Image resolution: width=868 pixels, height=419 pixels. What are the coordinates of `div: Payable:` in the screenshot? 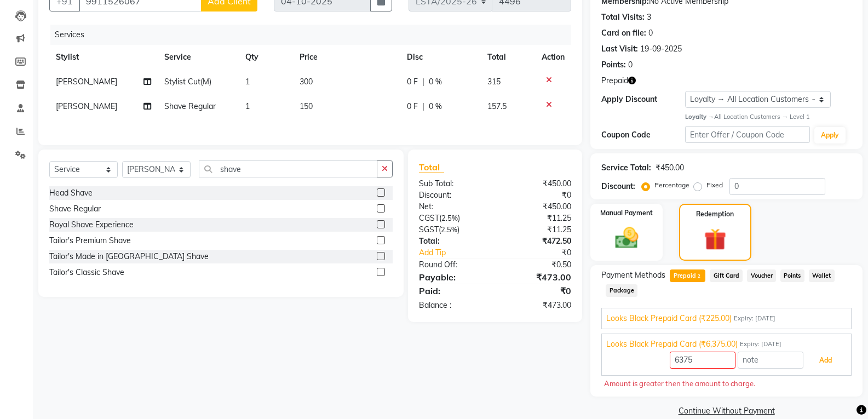 It's located at (453, 277).